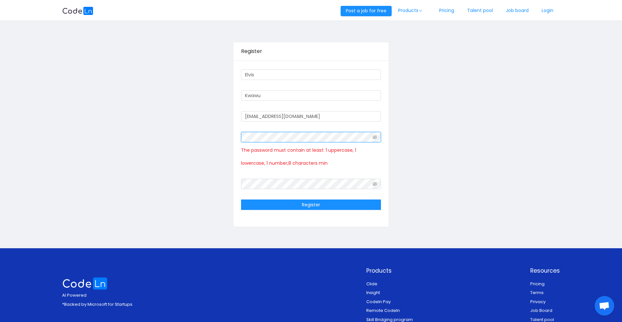  I want to click on p: *Backed by Microsoft for Startups, so click(97, 305).